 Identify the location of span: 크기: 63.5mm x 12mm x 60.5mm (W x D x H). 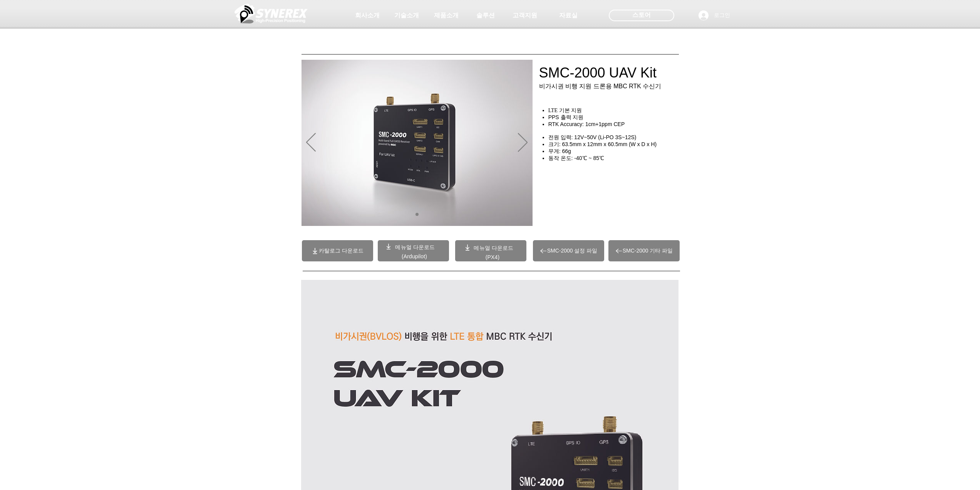
(603, 144).